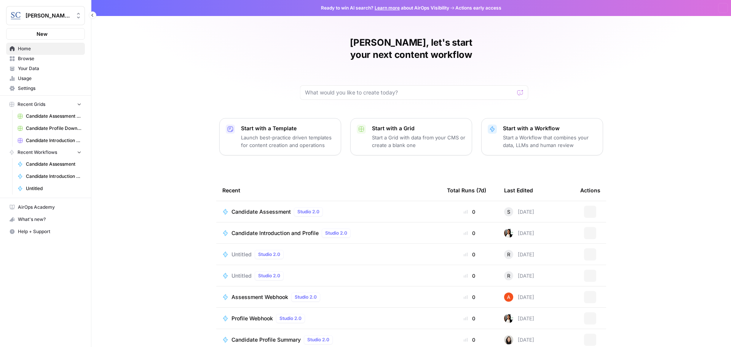 This screenshot has height=347, width=731. What do you see at coordinates (45, 232) in the screenshot?
I see `button: Help + Support` at bounding box center [45, 232].